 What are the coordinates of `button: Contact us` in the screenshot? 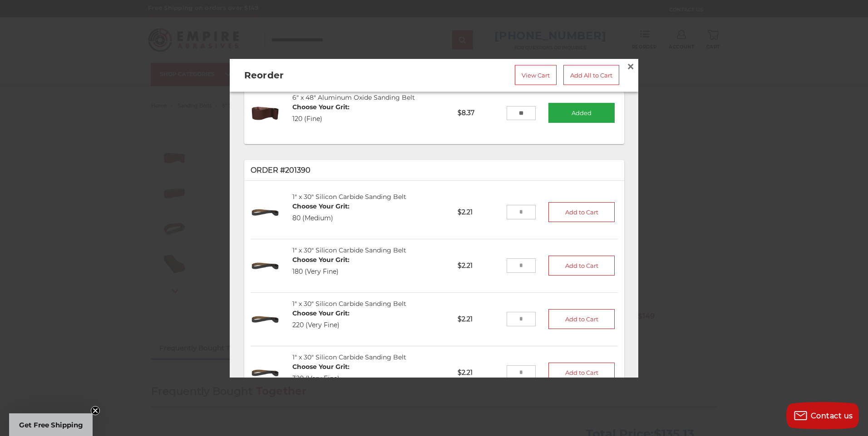 It's located at (823, 416).